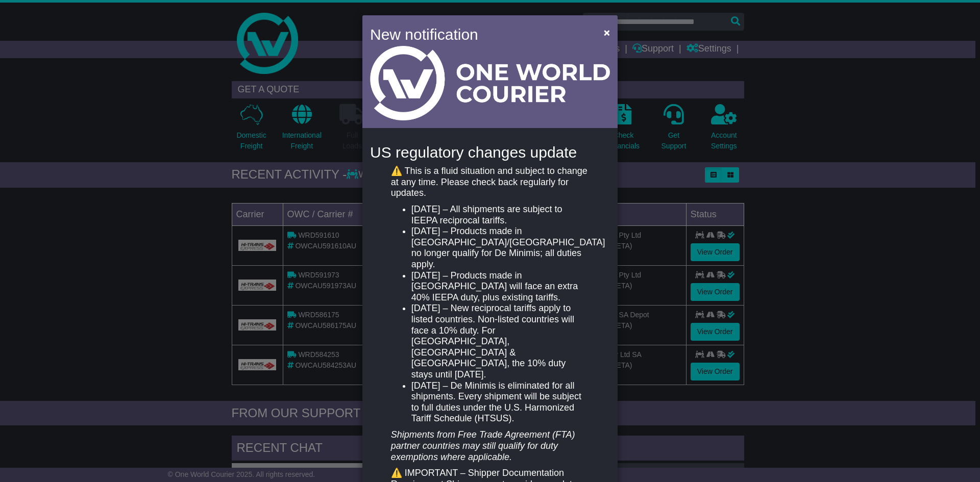 The width and height of the screenshot is (980, 482). I want to click on button: Close, so click(607, 32).